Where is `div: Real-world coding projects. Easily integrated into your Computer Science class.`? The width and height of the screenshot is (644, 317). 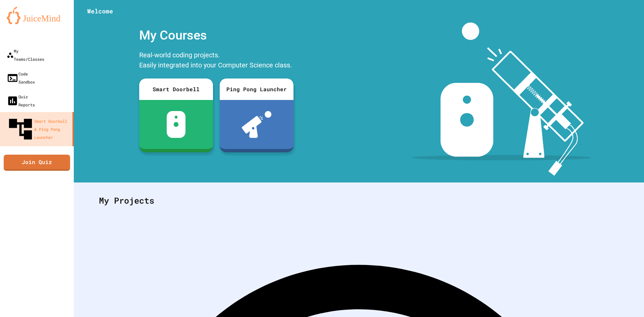
div: Real-world coding projects. Easily integrated into your Computer Science class. is located at coordinates (217, 61).